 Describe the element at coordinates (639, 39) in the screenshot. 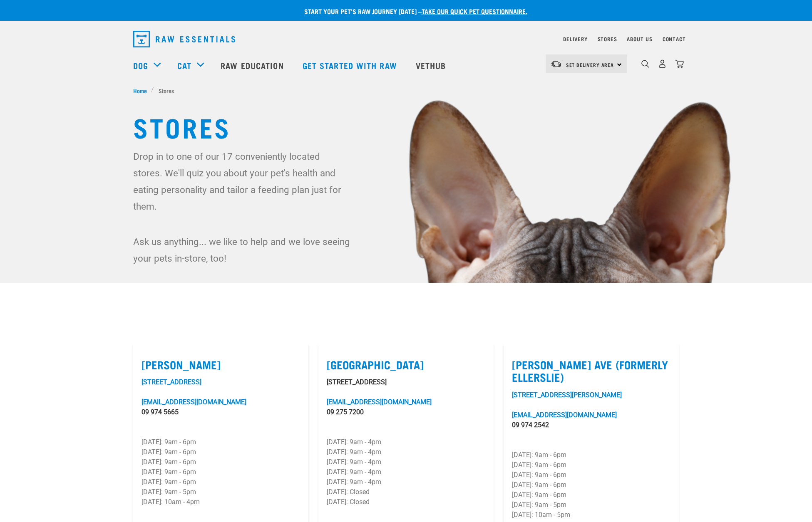

I see `a: About Us` at that location.